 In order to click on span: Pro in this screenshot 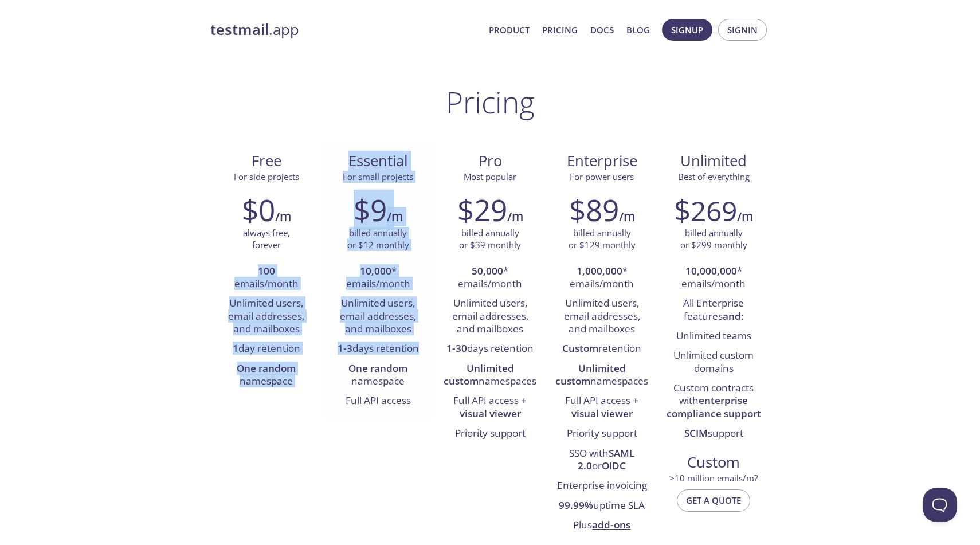, I will do `click(490, 161)`.